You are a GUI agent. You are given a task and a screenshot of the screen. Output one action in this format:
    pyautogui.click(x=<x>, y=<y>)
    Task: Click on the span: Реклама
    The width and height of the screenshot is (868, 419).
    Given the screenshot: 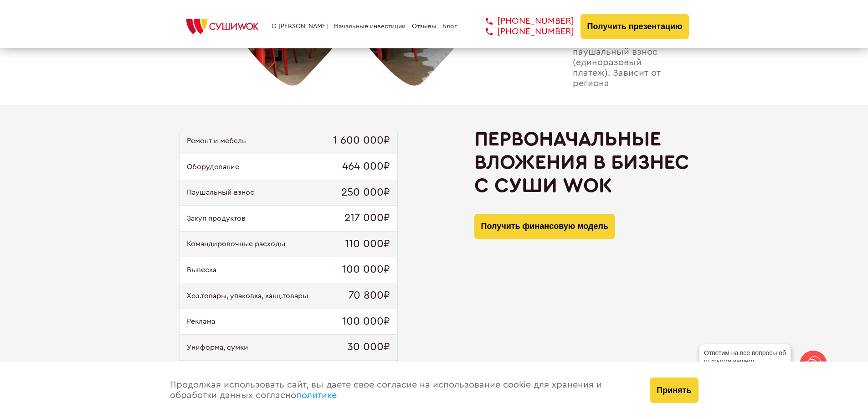 What is the action you would take?
    pyautogui.click(x=201, y=321)
    